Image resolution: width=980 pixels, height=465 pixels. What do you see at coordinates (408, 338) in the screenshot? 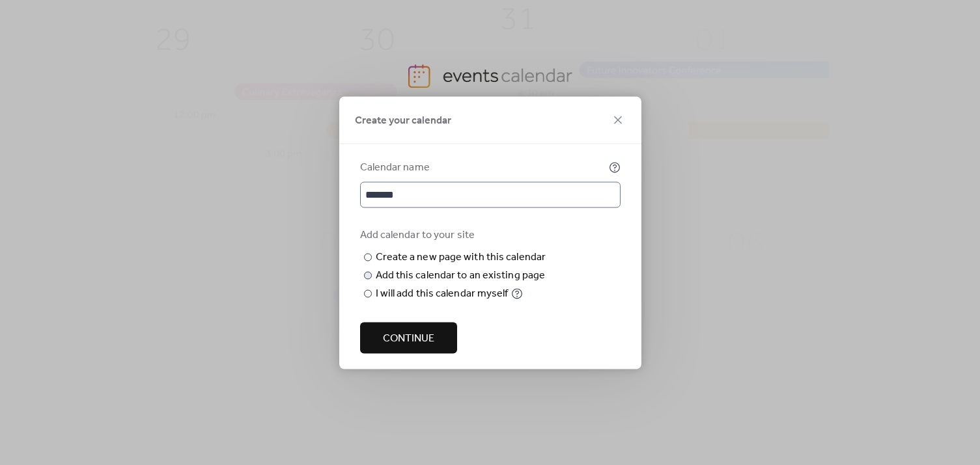
I see `span: Continue` at bounding box center [408, 338].